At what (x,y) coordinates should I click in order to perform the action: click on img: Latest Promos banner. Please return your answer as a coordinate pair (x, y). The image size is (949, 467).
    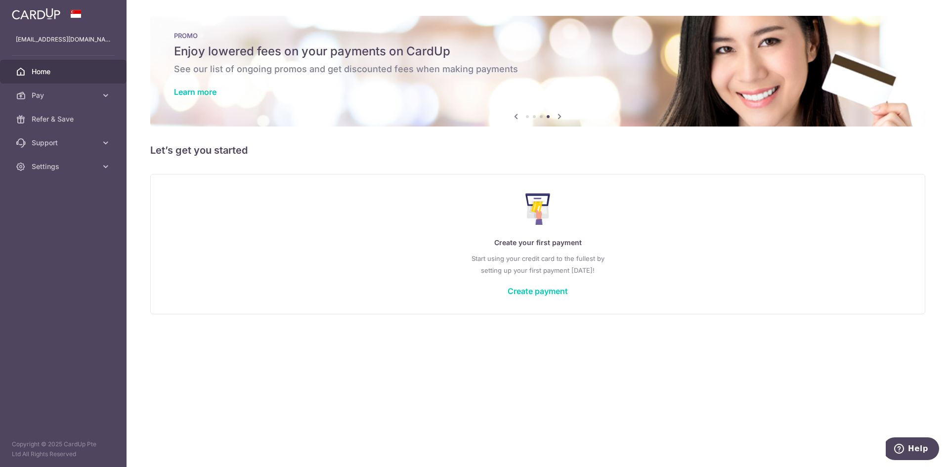
    Looking at the image, I should click on (538, 71).